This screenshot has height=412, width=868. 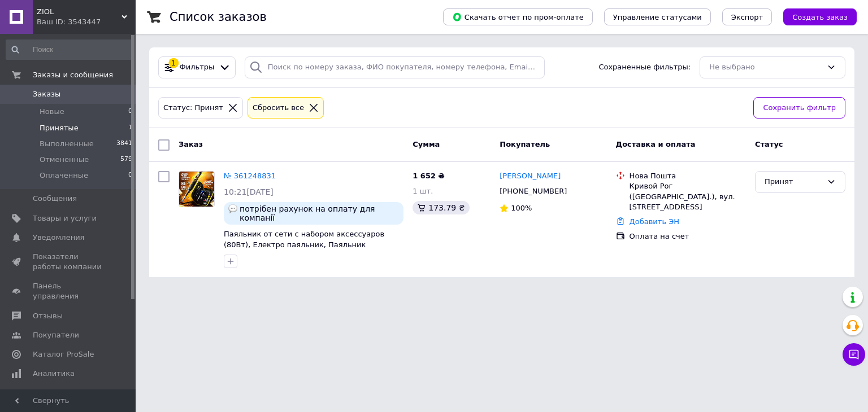 What do you see at coordinates (769, 144) in the screenshot?
I see `span: Статус` at bounding box center [769, 144].